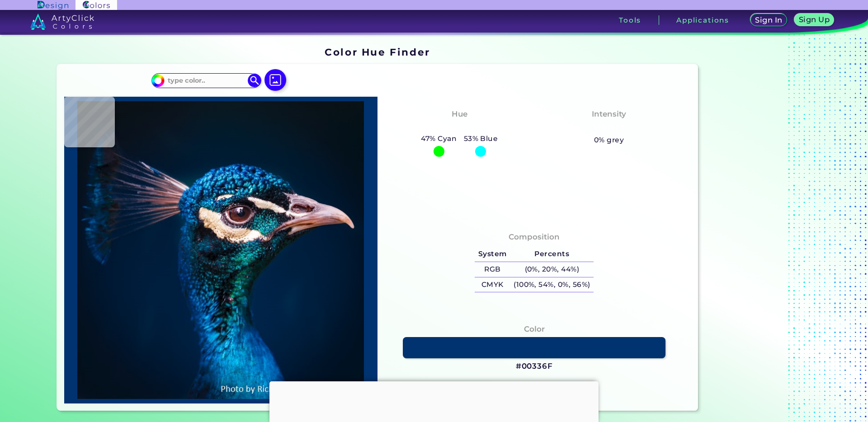  Describe the element at coordinates (492, 285) in the screenshot. I see `h5: CMYK` at that location.